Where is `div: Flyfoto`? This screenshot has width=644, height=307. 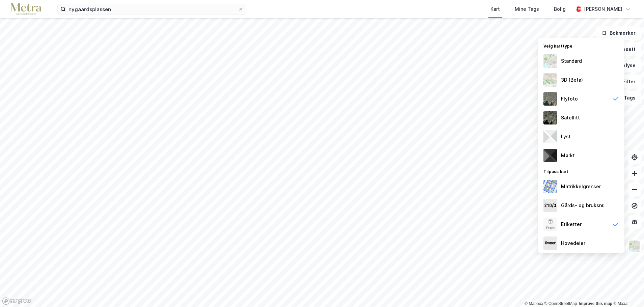
div: Flyfoto is located at coordinates (569, 99).